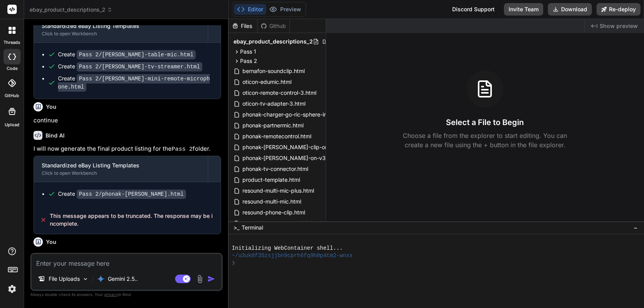 The image size is (644, 308). I want to click on div: Files, so click(243, 26).